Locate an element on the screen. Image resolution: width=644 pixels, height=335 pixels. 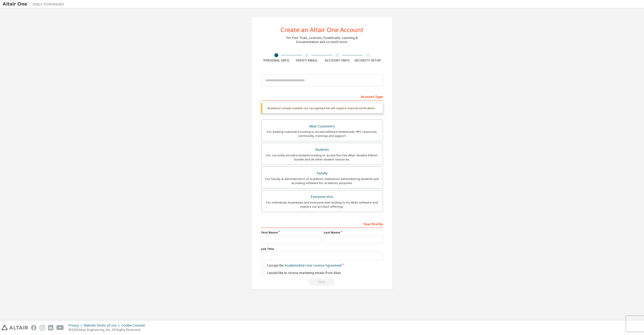
label: Last Name is located at coordinates (353, 232).